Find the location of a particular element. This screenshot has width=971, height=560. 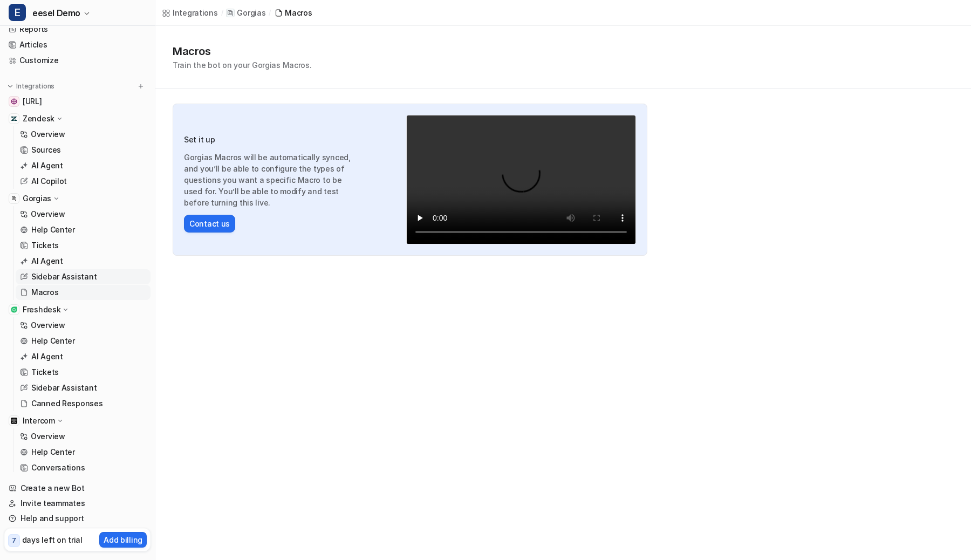

a: AI Copilot is located at coordinates (83, 181).